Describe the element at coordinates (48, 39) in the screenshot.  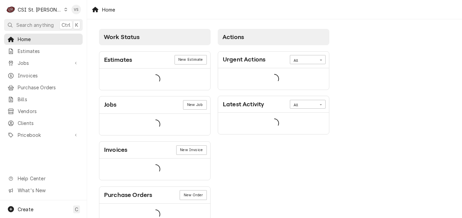
I see `span: Home` at that location.